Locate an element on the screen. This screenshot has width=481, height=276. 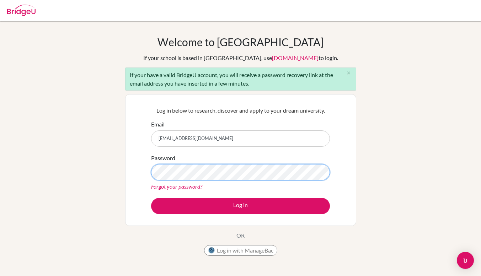
a: Forgot your password? is located at coordinates (177, 186).